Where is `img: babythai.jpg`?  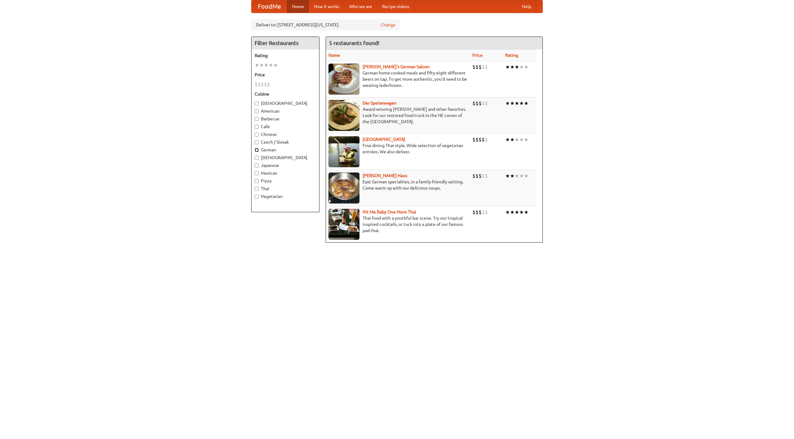 img: babythai.jpg is located at coordinates (344, 224).